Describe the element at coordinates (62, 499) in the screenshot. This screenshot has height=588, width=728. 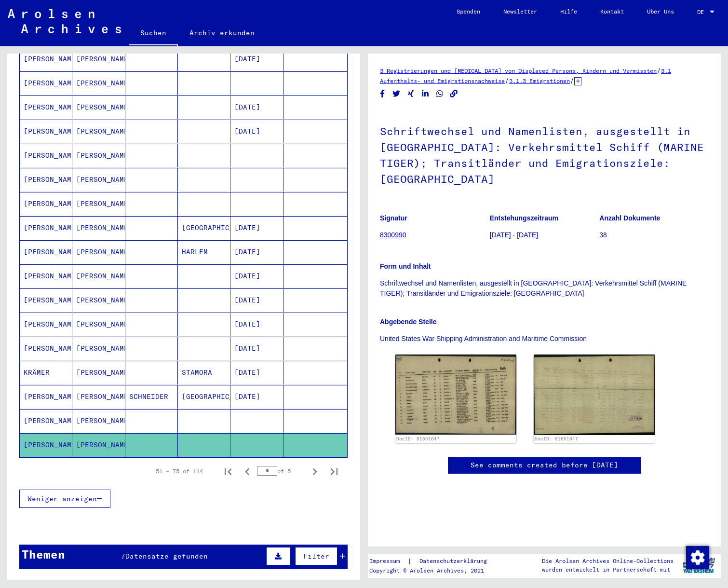
I see `span: Weniger anzeigen` at that location.